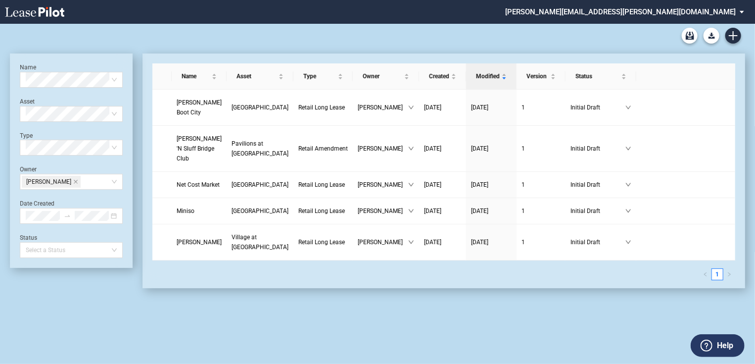  What do you see at coordinates (537, 76) in the screenshot?
I see `span: Version` at bounding box center [537, 76].